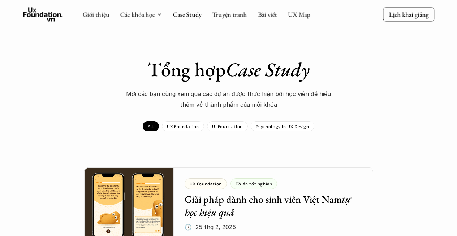  Describe the element at coordinates (408, 14) in the screenshot. I see `a: Lịch khai giảng` at that location.